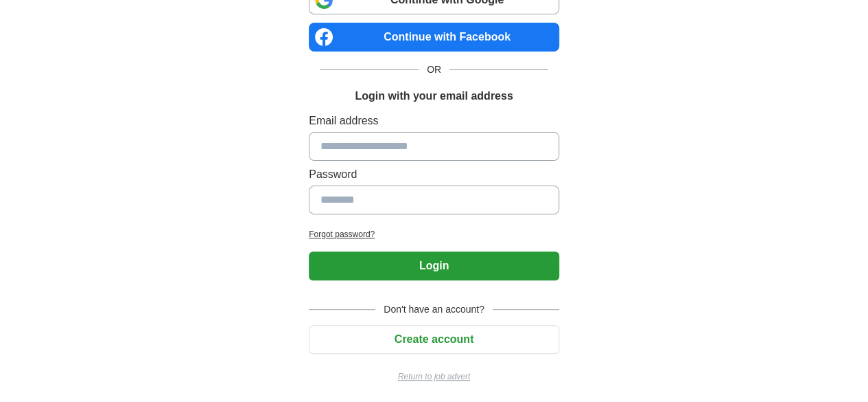  What do you see at coordinates (434, 266) in the screenshot?
I see `button: Login` at bounding box center [434, 266].